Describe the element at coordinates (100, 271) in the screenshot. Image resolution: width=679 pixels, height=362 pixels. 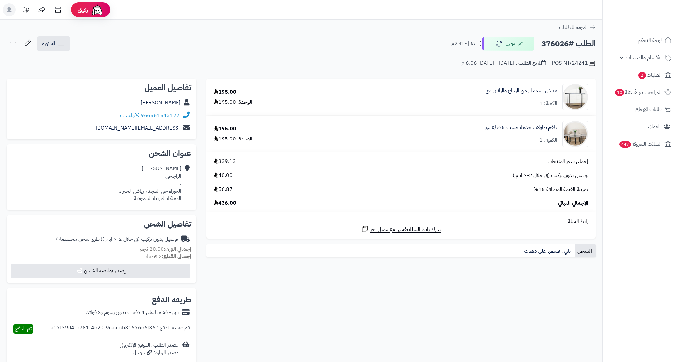
I see `button: إصدار بوليصة الشحن` at that location.